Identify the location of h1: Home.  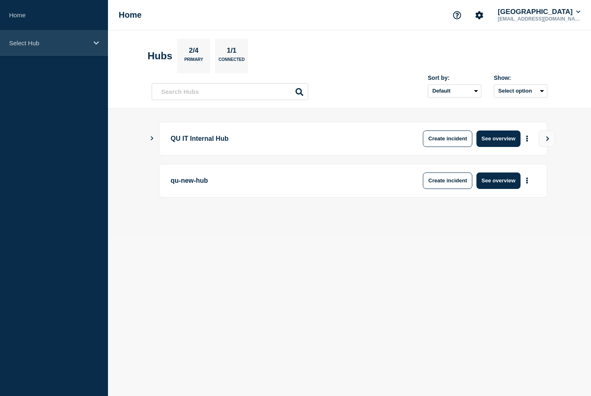
(130, 15).